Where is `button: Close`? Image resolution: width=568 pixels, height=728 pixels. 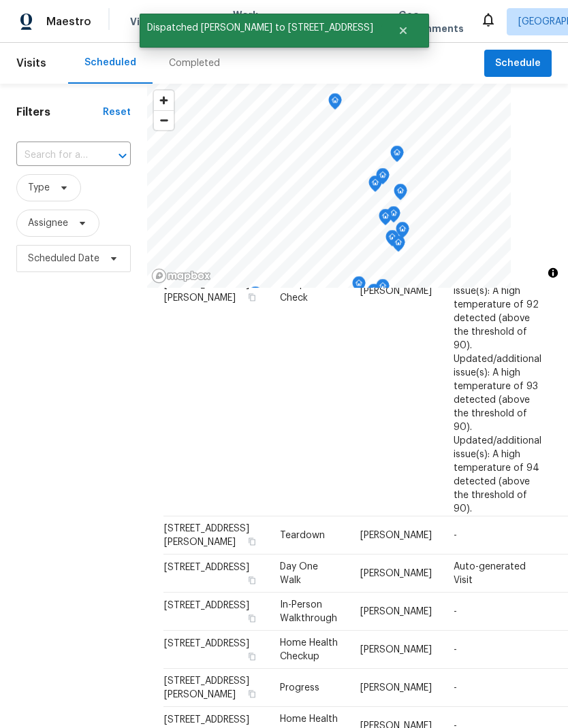
button: Close is located at coordinates (403, 31).